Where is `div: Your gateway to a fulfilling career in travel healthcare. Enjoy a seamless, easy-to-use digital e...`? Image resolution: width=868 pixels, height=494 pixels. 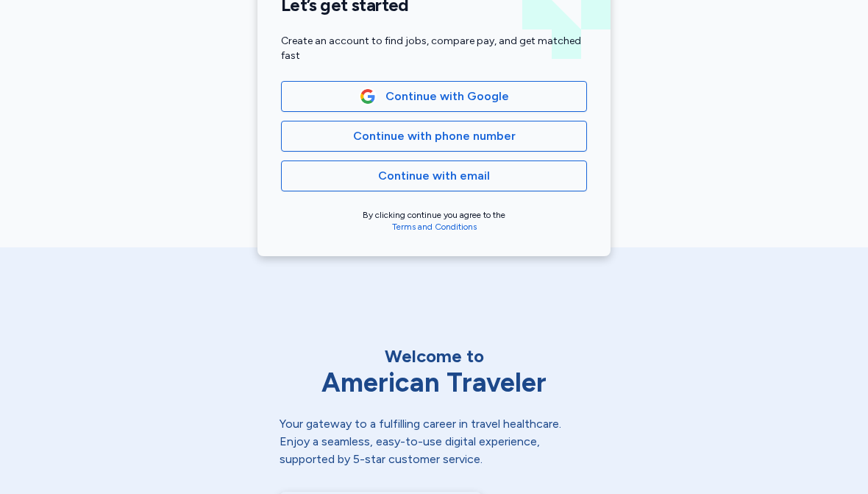 div: Your gateway to a fulfilling career in travel healthcare. Enjoy a seamless, easy-to-use digital e... is located at coordinates (434, 442).